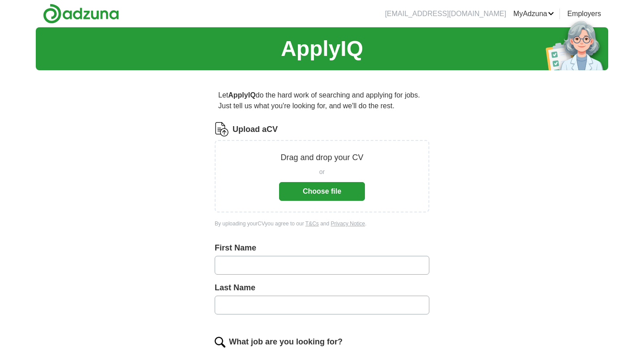 The image size is (644, 348). Describe the element at coordinates (584, 14) in the screenshot. I see `a: Employers` at that location.